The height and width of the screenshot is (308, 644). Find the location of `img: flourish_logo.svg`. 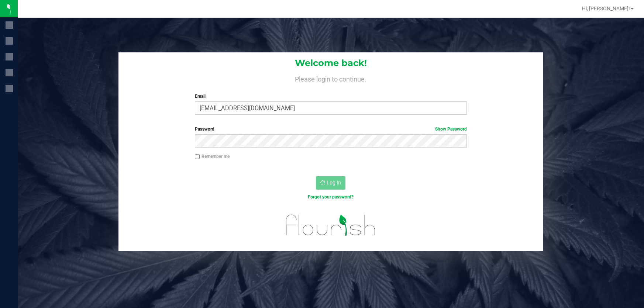

img: flourish_logo.svg is located at coordinates (331, 225).